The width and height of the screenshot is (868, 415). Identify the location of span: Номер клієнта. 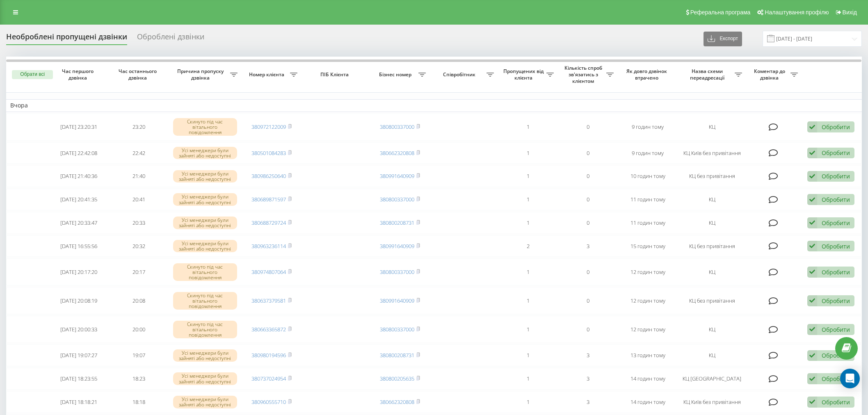
(268, 74).